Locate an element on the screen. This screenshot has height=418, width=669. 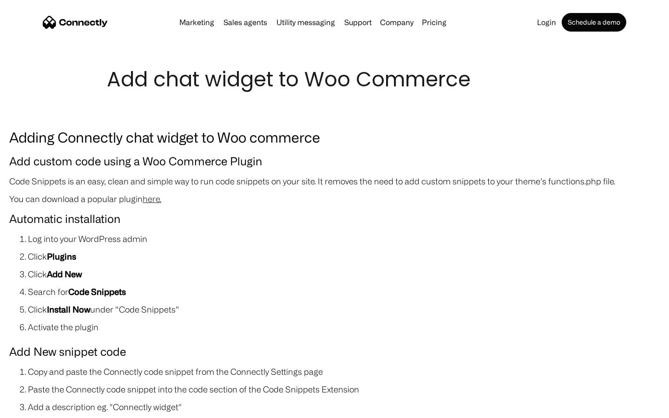
a: here. is located at coordinates (152, 199).